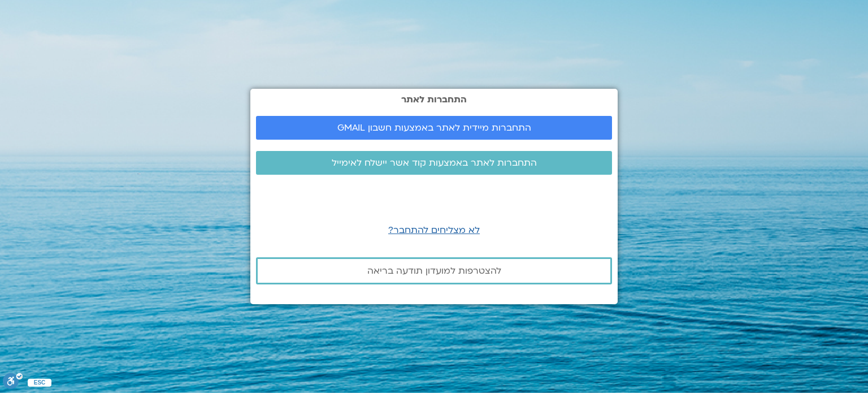  What do you see at coordinates (434, 271) in the screenshot?
I see `a: להצטרפות למועדון תודעה בריאה` at bounding box center [434, 271].